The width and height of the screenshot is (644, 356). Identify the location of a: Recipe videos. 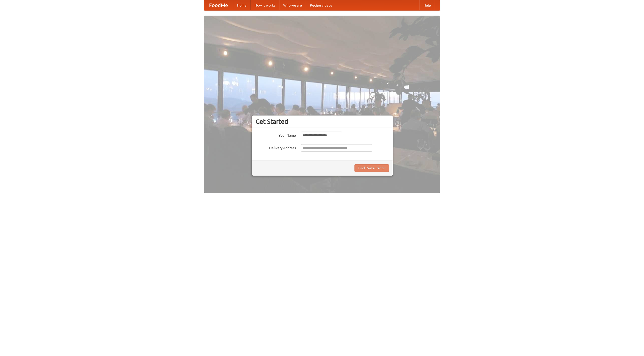
(321, 5).